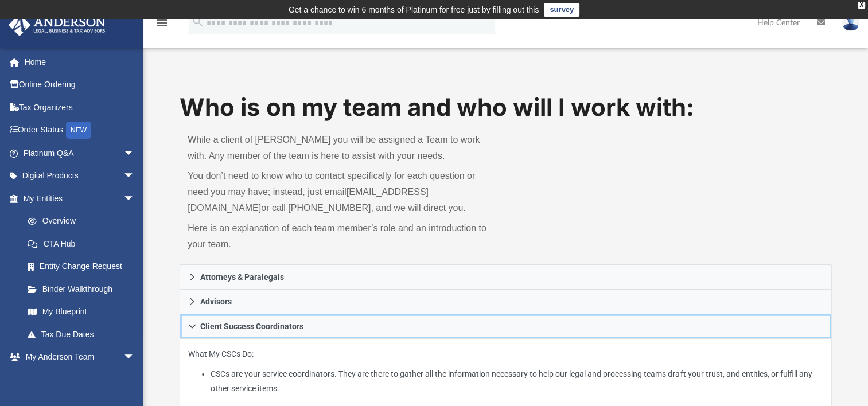 The height and width of the screenshot is (406, 868). What do you see at coordinates (506, 108) in the screenshot?
I see `h1: Who is on my team and who will I work with:` at bounding box center [506, 108].